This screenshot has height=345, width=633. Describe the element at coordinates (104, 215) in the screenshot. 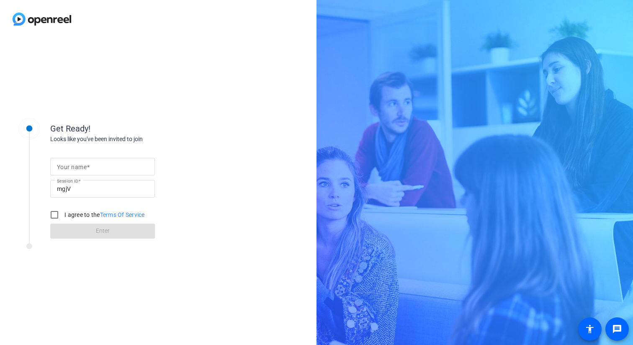

I see `label: I agree to the` at that location.